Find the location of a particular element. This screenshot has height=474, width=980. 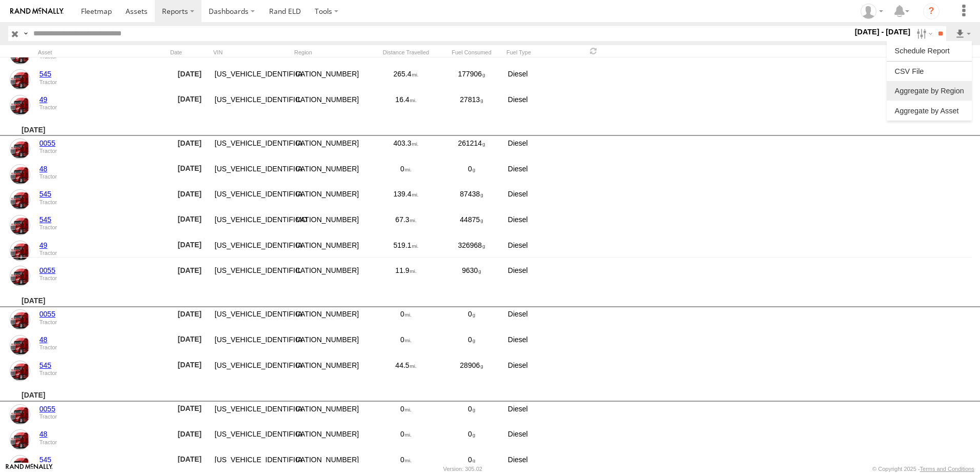

div: 519.1 is located at coordinates (406, 251).